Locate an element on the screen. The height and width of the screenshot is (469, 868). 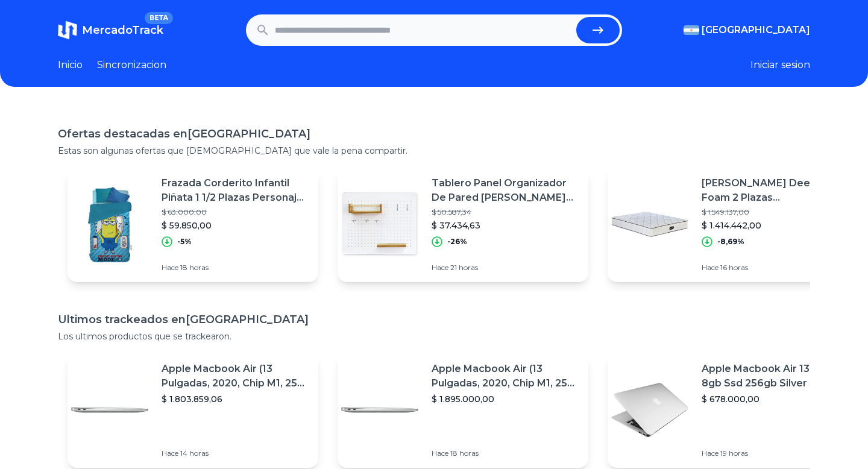
p: Los ultimos productos que se trackearon. is located at coordinates (434, 336).